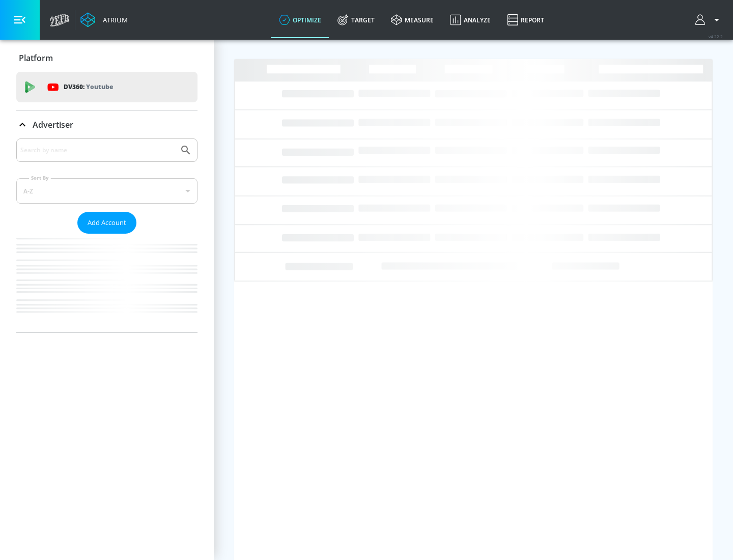 The width and height of the screenshot is (733, 560). What do you see at coordinates (106, 222) in the screenshot?
I see `button: Add Account` at bounding box center [106, 222].